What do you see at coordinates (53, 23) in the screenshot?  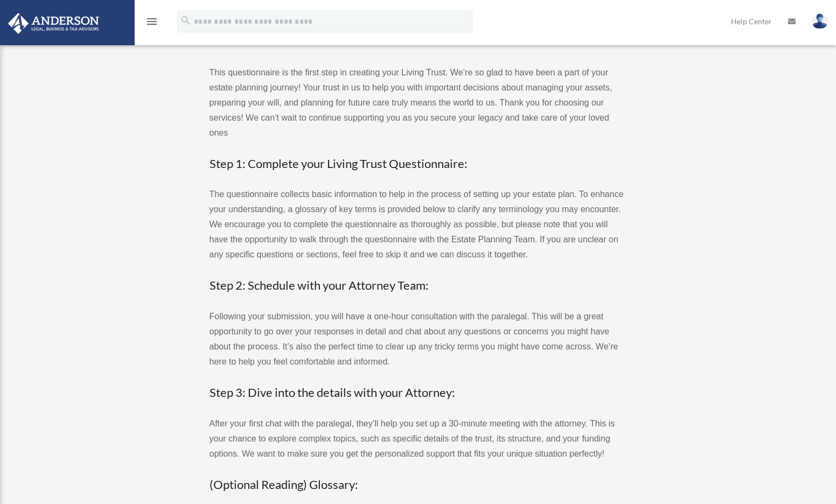 I see `img: Anderson Advisors Platinum Portal` at bounding box center [53, 23].